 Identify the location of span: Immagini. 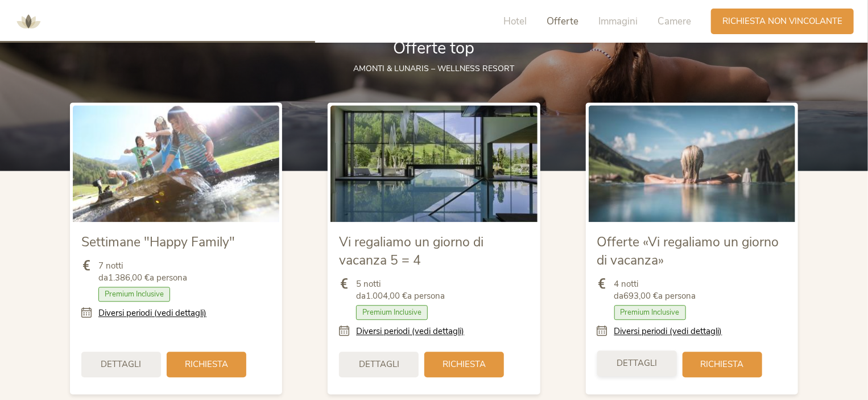
(618, 21).